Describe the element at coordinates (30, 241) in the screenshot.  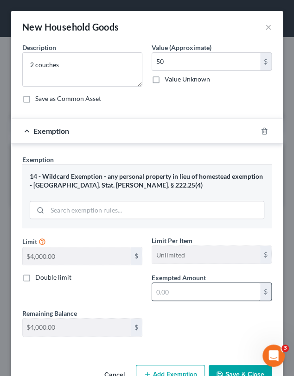
I see `span: Limit` at that location.